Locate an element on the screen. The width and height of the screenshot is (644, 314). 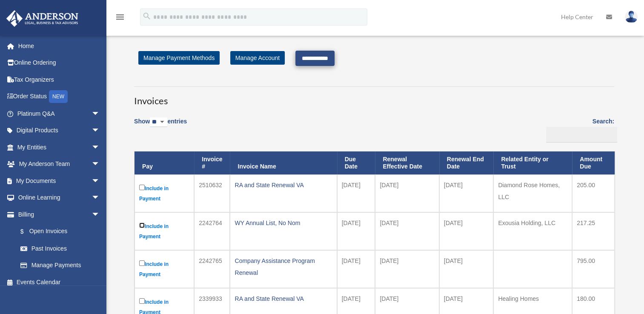
th: Renewal Effective Date: activate to sort column ascending is located at coordinates (407, 163).